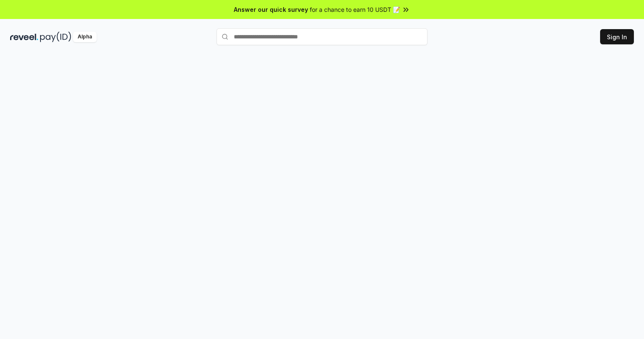 This screenshot has width=644, height=339. I want to click on button: Sign In, so click(617, 36).